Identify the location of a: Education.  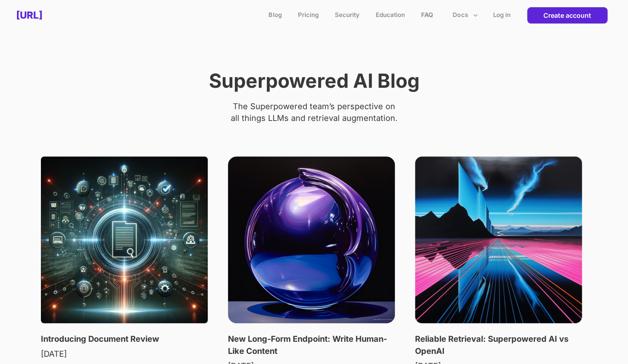
(390, 15).